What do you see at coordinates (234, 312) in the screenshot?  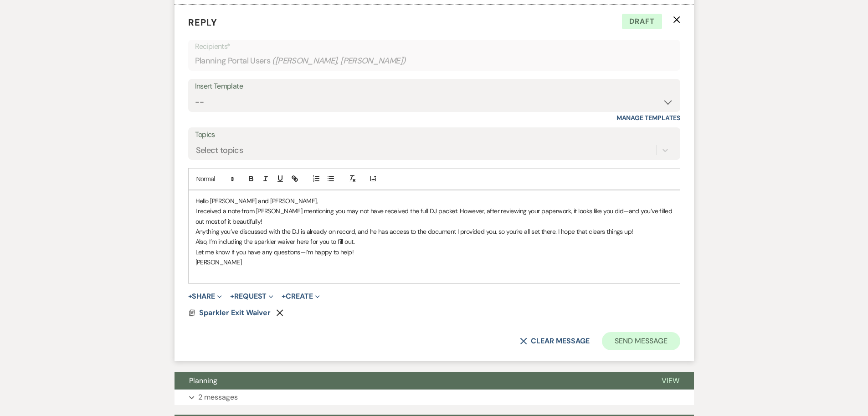 I see `span: Sparkler Exit Waiver` at bounding box center [234, 312].